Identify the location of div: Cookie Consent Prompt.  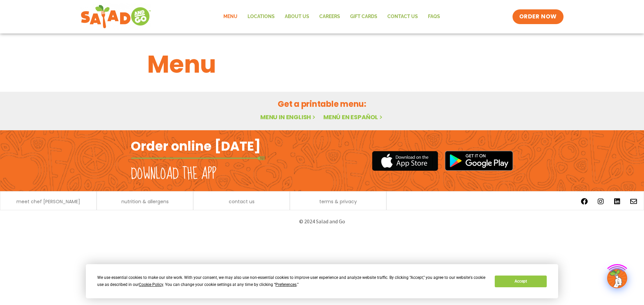
(322, 281).